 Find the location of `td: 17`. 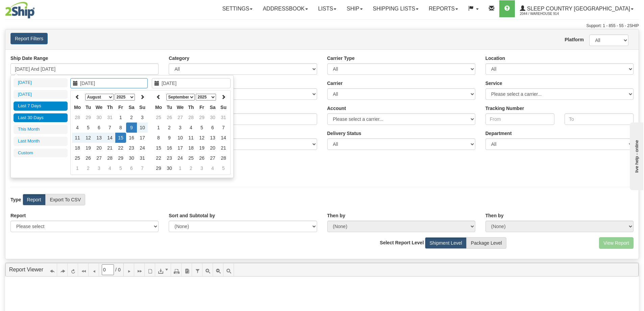

td: 17 is located at coordinates (142, 138).